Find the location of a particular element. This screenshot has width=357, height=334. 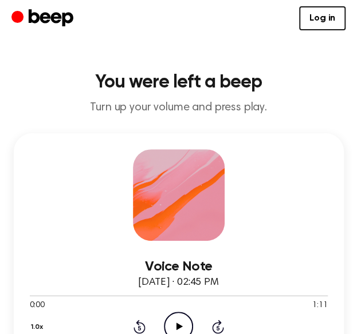

p: Turn up your volume and press play. is located at coordinates (178, 108).